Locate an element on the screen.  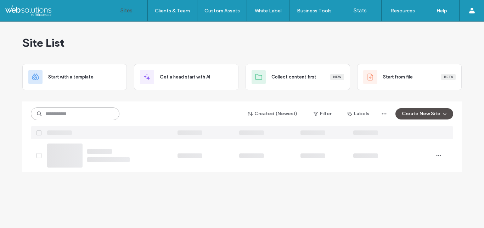
label: Sites is located at coordinates (126, 11).